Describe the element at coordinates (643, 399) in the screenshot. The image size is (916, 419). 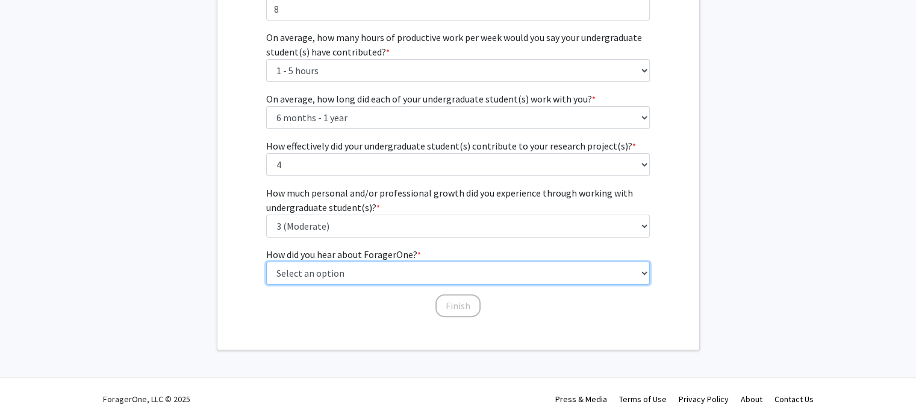
I see `a: Terms of Use` at that location.